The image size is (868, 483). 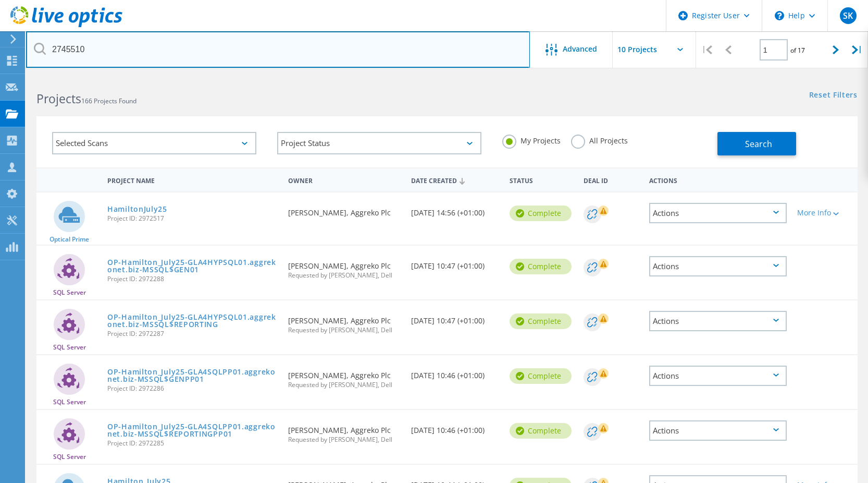 I want to click on a: HamiltonJuly25, so click(x=137, y=209).